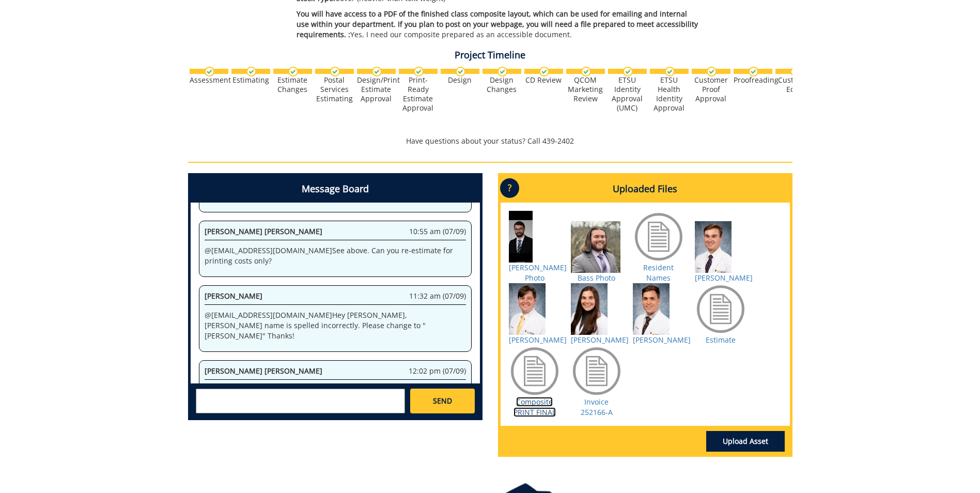 Image resolution: width=980 pixels, height=493 pixels. I want to click on span: SEND, so click(442, 401).